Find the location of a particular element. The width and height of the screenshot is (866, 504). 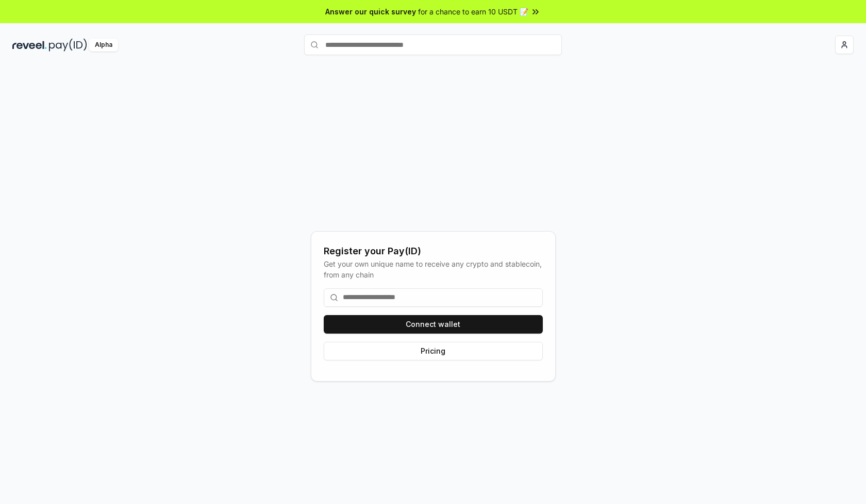

button: Connect wallet is located at coordinates (433, 325).